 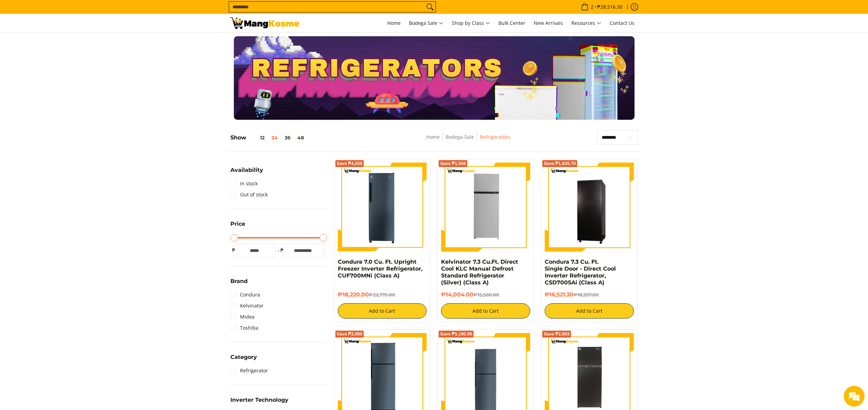 What do you see at coordinates (259, 400) in the screenshot?
I see `span: Inverter Technology` at bounding box center [259, 400].